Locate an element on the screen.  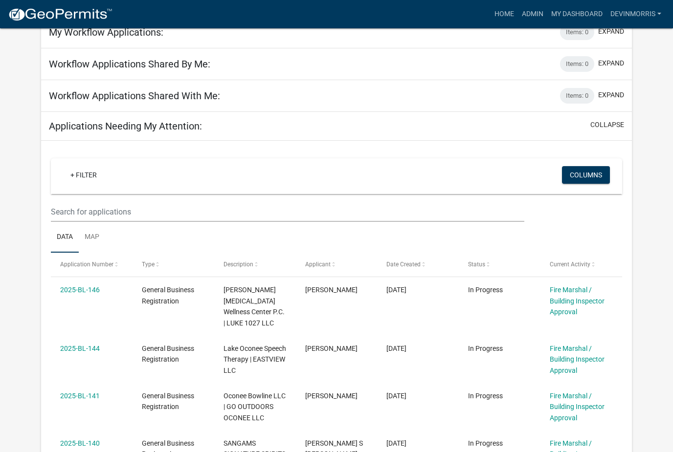
span: Andres Navarro is located at coordinates (331, 396).